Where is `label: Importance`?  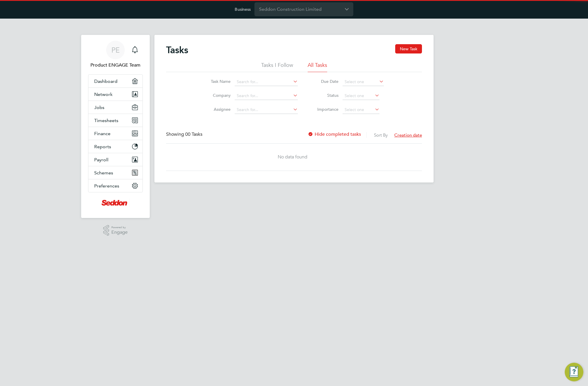
label: Importance is located at coordinates (325, 109).